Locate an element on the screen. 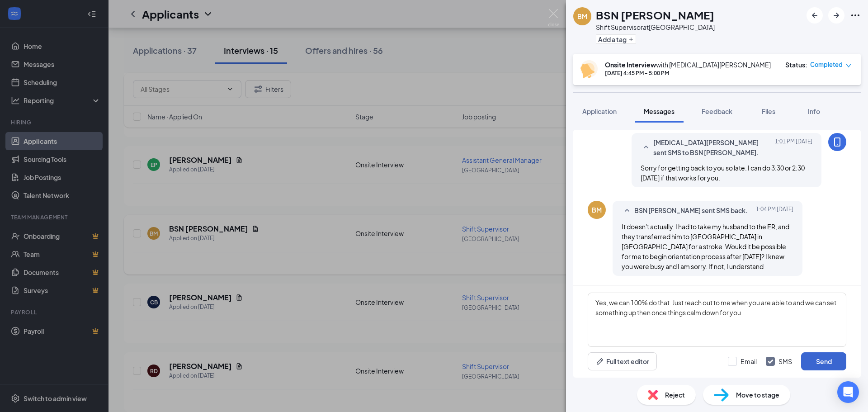 The width and height of the screenshot is (868, 412). div: Status : is located at coordinates (797, 65).